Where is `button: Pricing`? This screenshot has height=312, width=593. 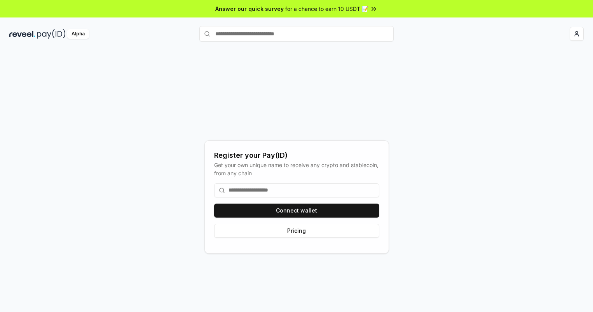 button: Pricing is located at coordinates (296, 231).